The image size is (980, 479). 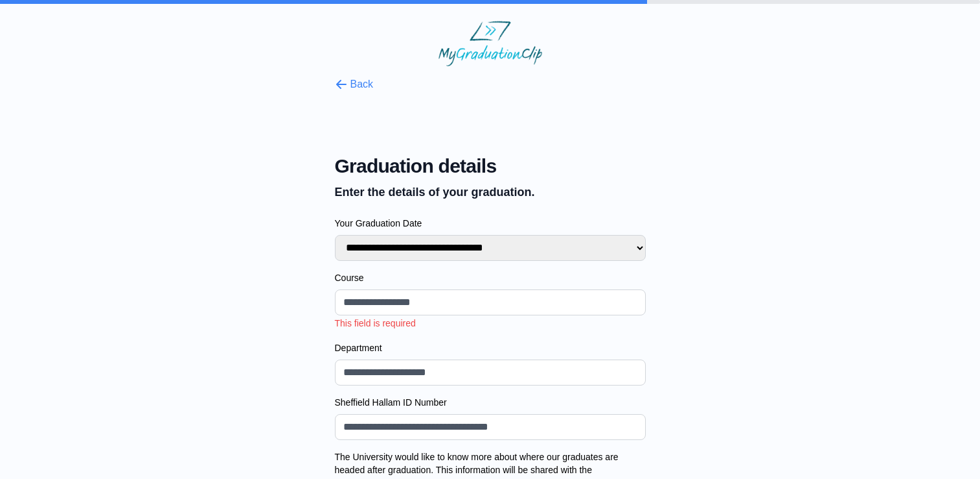 I want to click on button: Back, so click(x=354, y=84).